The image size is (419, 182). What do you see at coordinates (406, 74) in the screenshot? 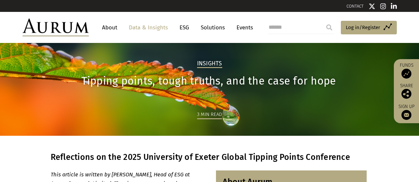
I see `img: Access Funds` at bounding box center [406, 74].